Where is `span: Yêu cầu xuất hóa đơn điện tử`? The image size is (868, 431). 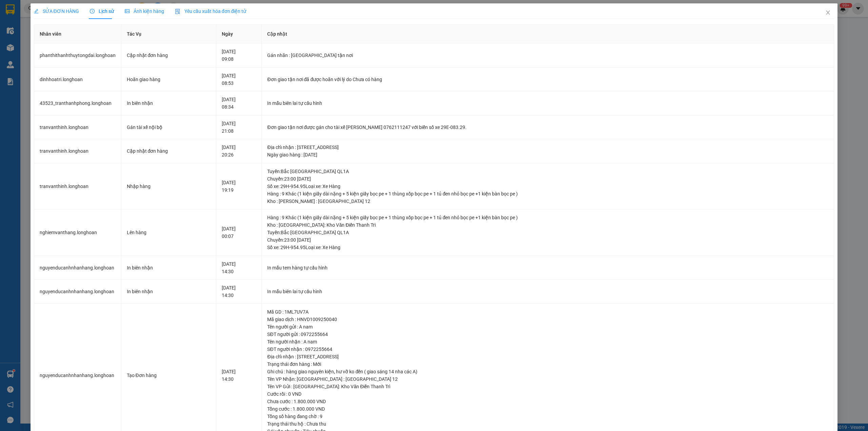
span: Yêu cầu xuất hóa đơn điện tử is located at coordinates (210, 11).